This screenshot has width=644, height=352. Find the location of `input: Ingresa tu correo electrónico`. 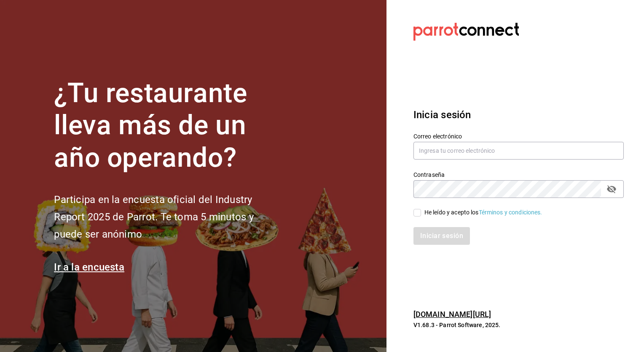

input: Ingresa tu correo electrónico is located at coordinates (518, 151).